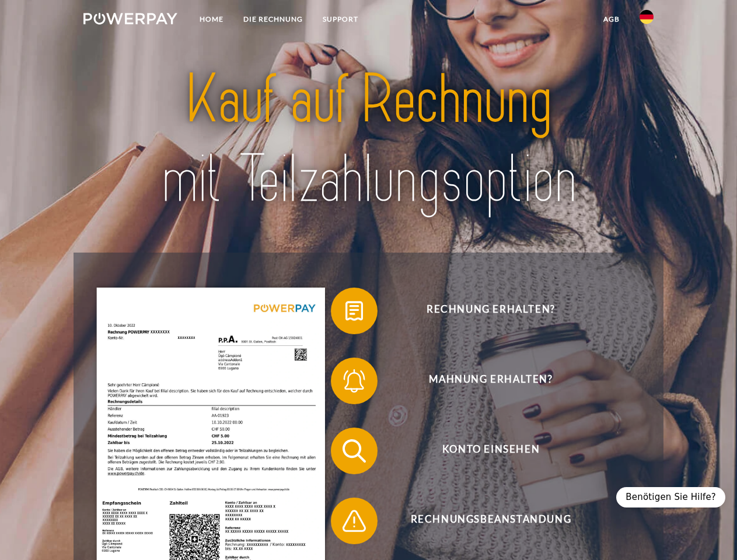 This screenshot has height=560, width=737. What do you see at coordinates (482, 521) in the screenshot?
I see `button: Rechnungsbeanstandung` at bounding box center [482, 521].